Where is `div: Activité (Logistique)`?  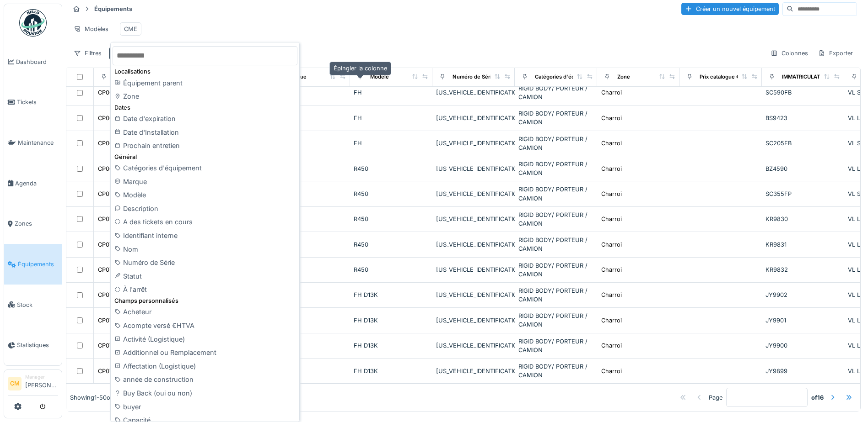 div: Activité (Logistique) is located at coordinates (205, 340).